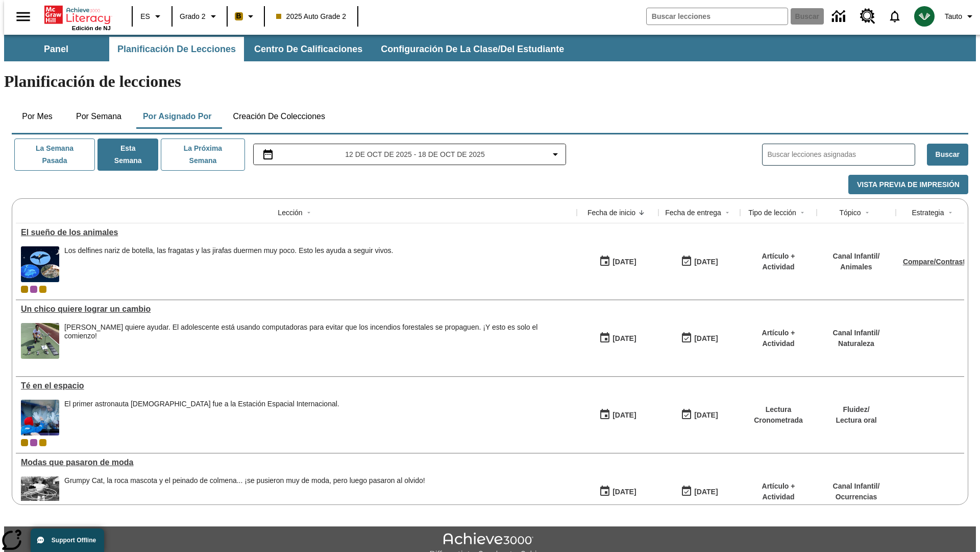 The image size is (980, 552). Describe the element at coordinates (177, 117) in the screenshot. I see `button: Por asignado por` at that location.